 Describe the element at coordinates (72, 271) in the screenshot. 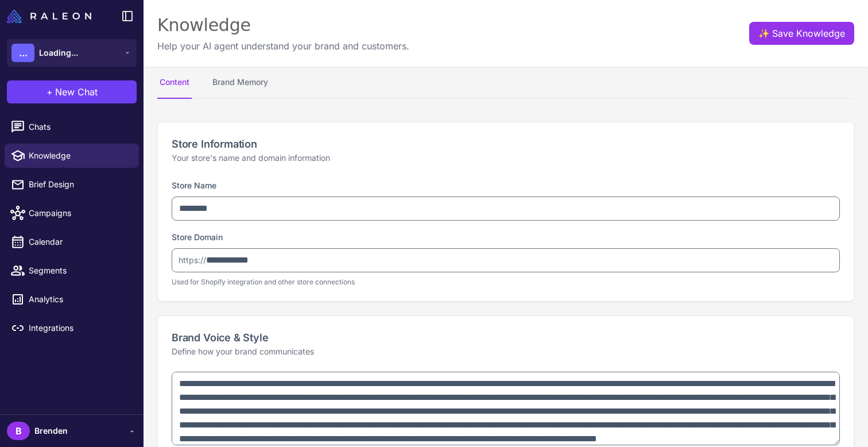

I see `a: Segments` at that location.